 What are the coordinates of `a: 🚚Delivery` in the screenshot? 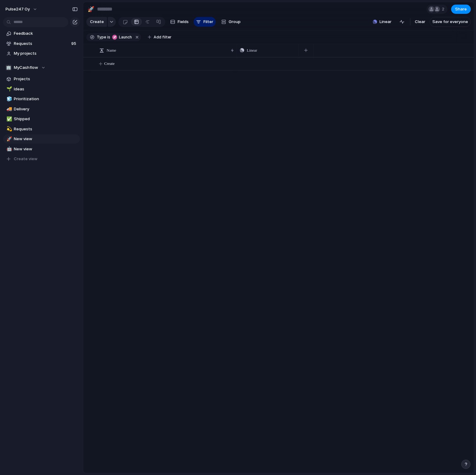 It's located at (42, 109).